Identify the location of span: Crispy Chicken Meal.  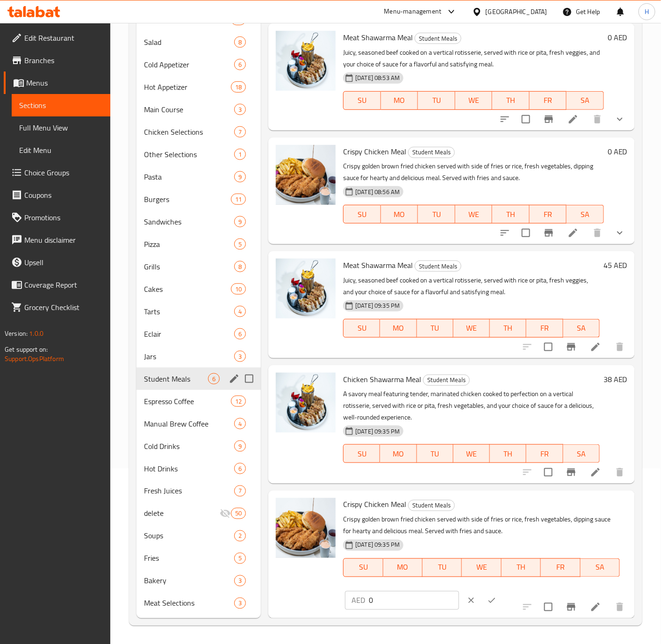
(375, 505).